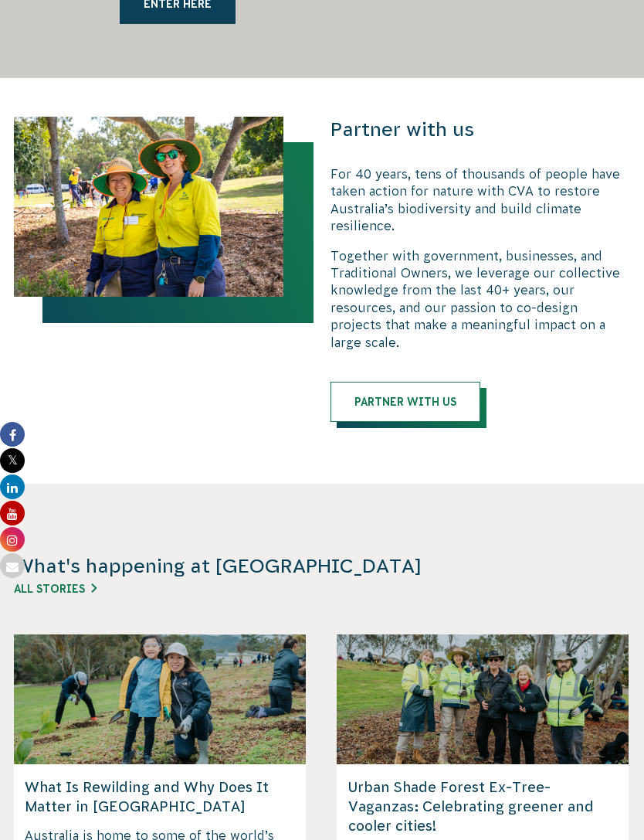  What do you see at coordinates (406, 402) in the screenshot?
I see `a: Partner with us` at bounding box center [406, 402].